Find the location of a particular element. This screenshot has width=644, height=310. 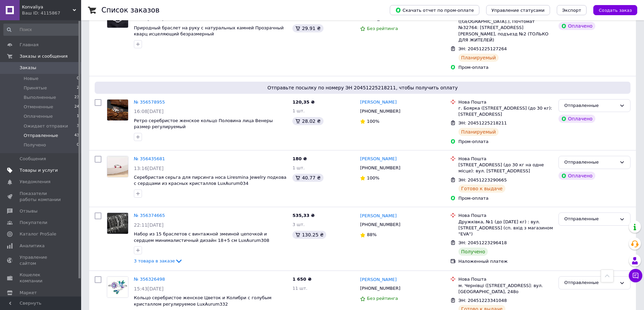

span: Сообщения is located at coordinates (33, 159).